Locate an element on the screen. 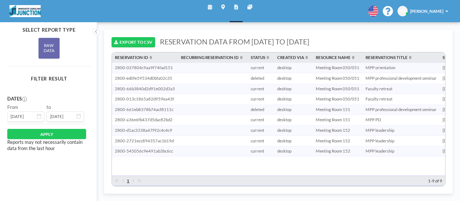  label: From is located at coordinates (13, 107).